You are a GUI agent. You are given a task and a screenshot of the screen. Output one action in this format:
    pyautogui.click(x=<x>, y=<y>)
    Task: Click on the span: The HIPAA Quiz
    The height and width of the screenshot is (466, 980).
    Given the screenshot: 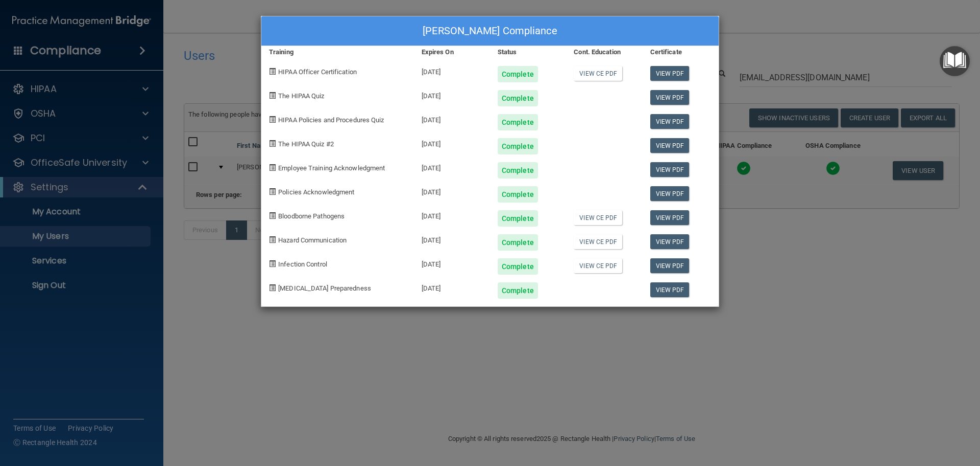 What is the action you would take?
    pyautogui.click(x=301, y=96)
    